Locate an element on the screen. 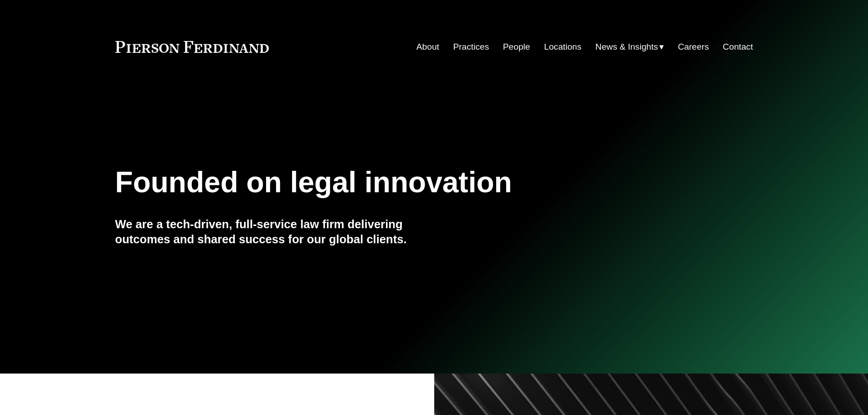 The height and width of the screenshot is (415, 868). span: News & Insights is located at coordinates (627, 47).